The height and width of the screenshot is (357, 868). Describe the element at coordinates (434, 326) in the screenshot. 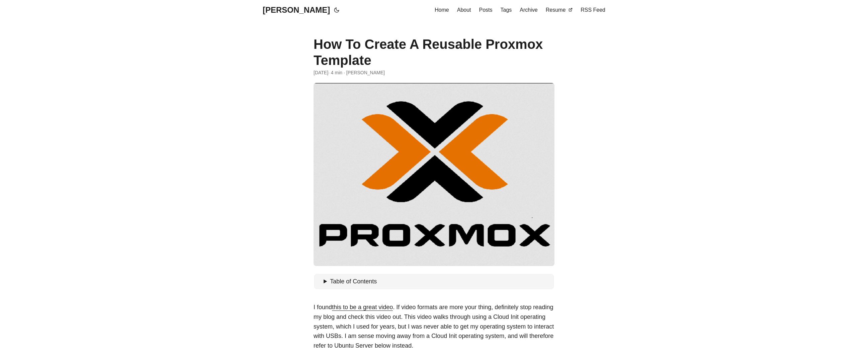

I see `p: I found . If video formats are more your thing, definitely stop reading my blog and check this vi...` at that location.